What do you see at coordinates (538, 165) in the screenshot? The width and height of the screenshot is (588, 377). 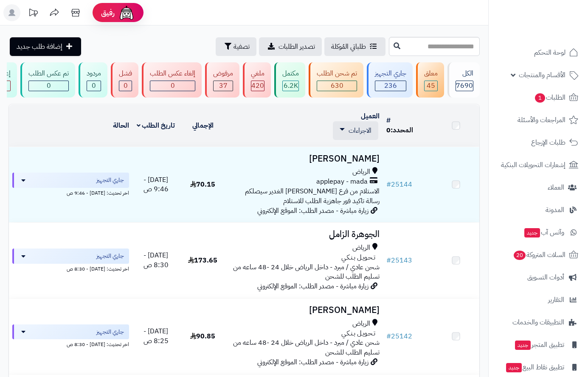 I see `a: إشعارات التحويلات البنكية` at bounding box center [538, 165].